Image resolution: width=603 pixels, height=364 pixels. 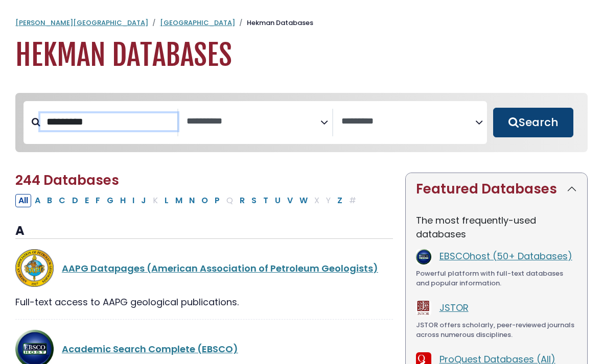 What do you see at coordinates (204, 231) in the screenshot?
I see `h3: A` at bounding box center [204, 231].